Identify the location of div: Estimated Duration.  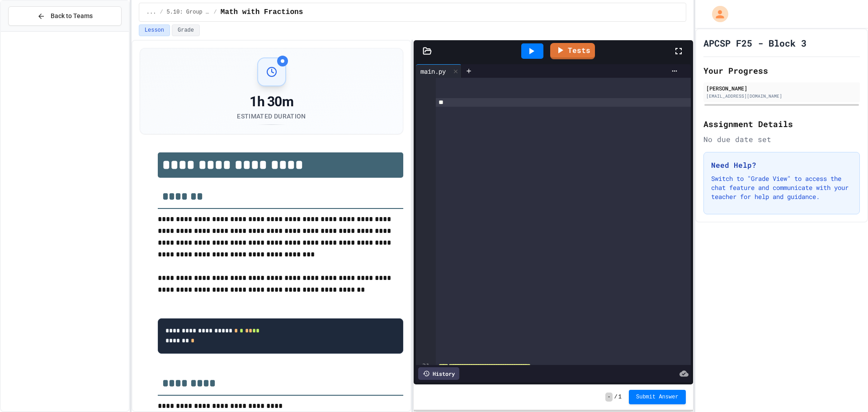
(272, 116).